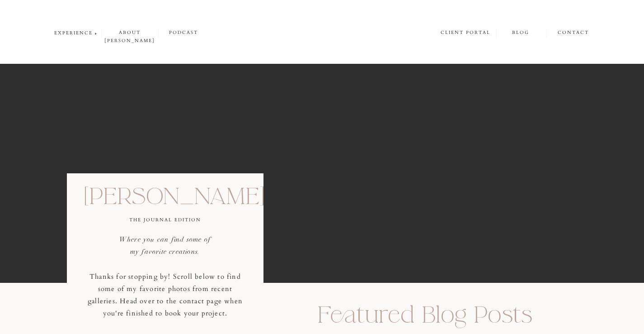 This screenshot has height=334, width=644. What do you see at coordinates (183, 32) in the screenshot?
I see `nav: podcast` at bounding box center [183, 32].